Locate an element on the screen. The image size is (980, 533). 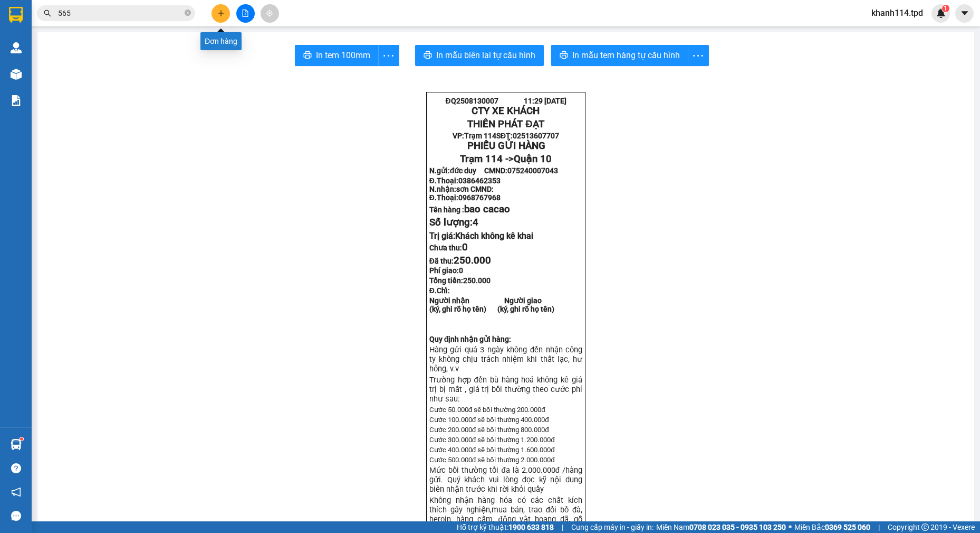
span: 11:29 is located at coordinates (533, 101).